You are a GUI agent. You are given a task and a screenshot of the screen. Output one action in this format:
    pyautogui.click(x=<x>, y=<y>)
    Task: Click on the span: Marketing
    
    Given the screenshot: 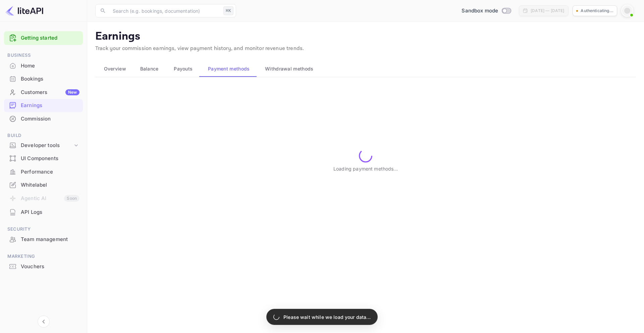 What is the action you would take?
    pyautogui.click(x=43, y=256)
    